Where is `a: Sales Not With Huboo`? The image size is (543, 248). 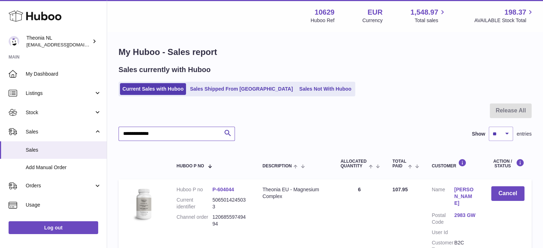 a: Sales Not With Huboo is located at coordinates (325, 89).